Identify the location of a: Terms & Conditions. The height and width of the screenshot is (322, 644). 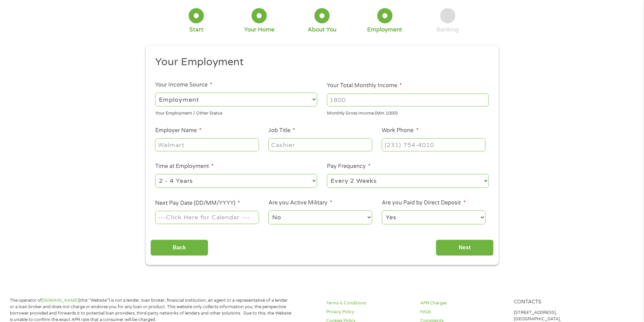
(369, 303).